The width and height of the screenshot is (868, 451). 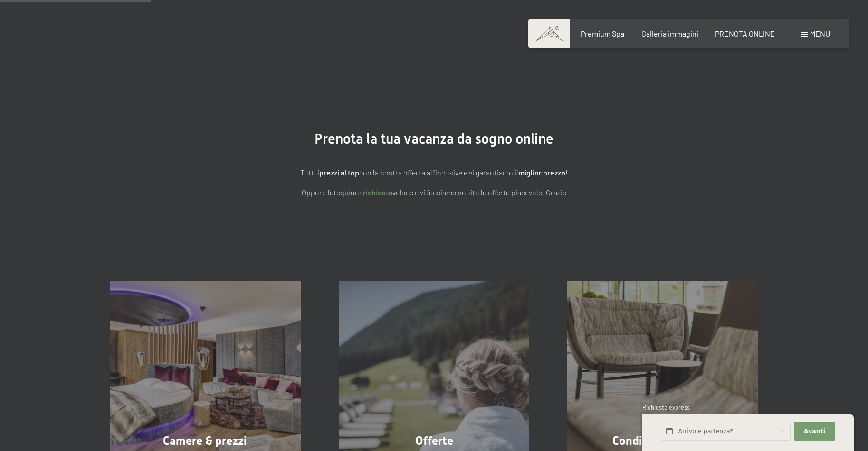 What do you see at coordinates (339, 172) in the screenshot?
I see `strong: prezzi al top` at bounding box center [339, 172].